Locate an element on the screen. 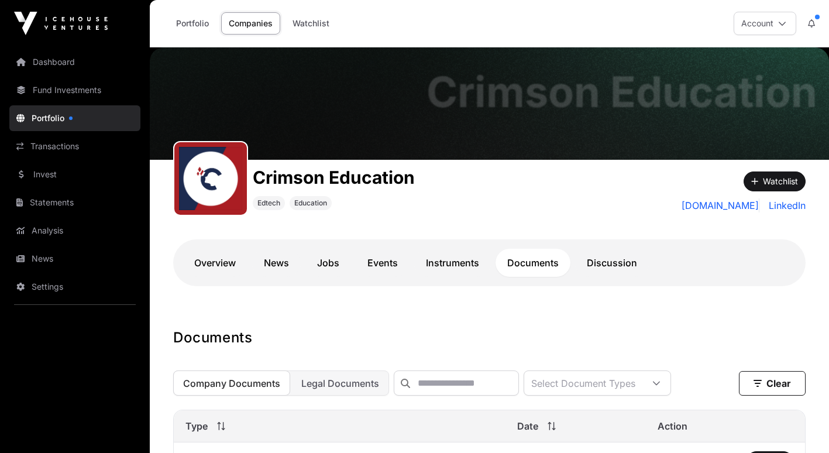 This screenshot has width=829, height=453. a: LinkedIn is located at coordinates (784, 205).